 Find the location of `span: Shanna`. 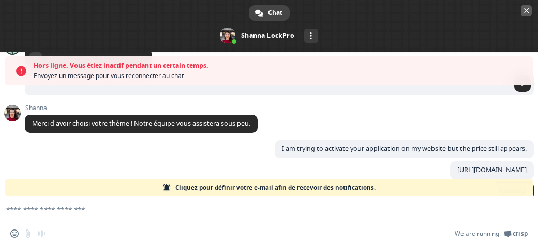

span: Shanna is located at coordinates (141, 108).